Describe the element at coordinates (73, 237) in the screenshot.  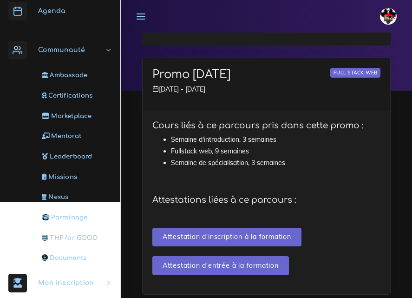
I see `span: THP for GOOD` at that location.